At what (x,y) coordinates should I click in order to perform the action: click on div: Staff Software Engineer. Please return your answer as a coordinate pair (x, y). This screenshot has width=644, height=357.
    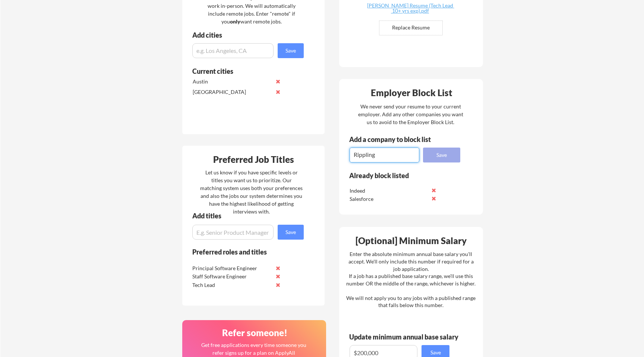
    Looking at the image, I should click on (231, 276).